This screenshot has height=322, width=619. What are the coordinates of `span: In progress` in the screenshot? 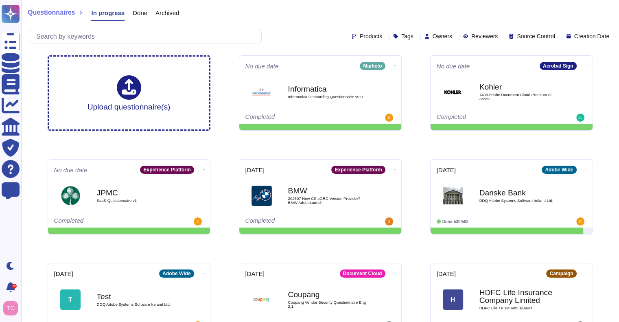 It's located at (108, 13).